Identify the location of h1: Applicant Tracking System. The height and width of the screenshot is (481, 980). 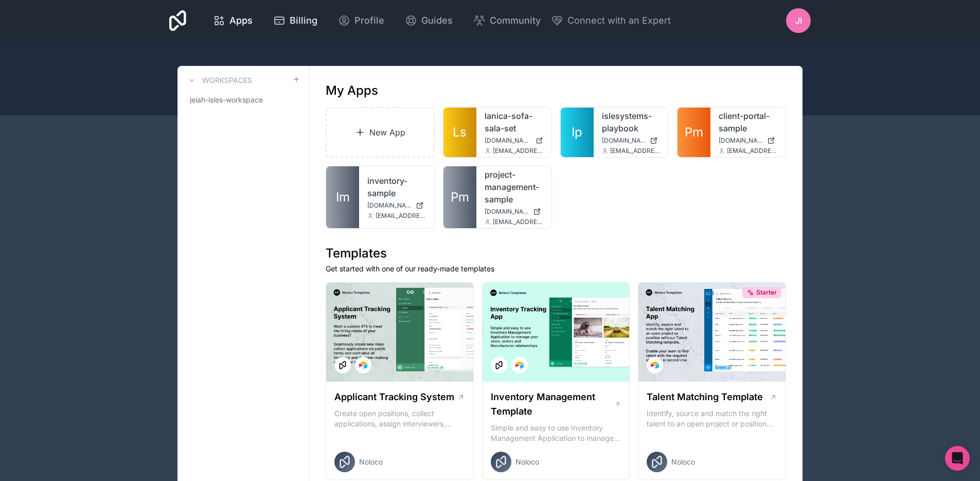
(394, 397).